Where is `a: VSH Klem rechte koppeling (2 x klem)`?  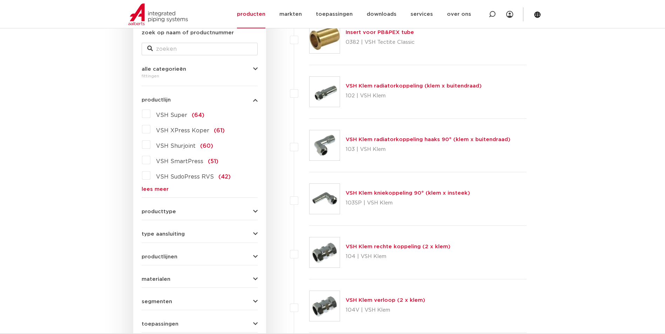 a: VSH Klem rechte koppeling (2 x klem) is located at coordinates (398, 247).